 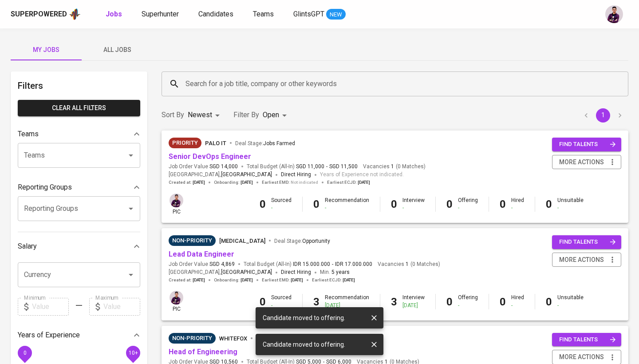 I want to click on span: Whitefox, so click(x=233, y=338).